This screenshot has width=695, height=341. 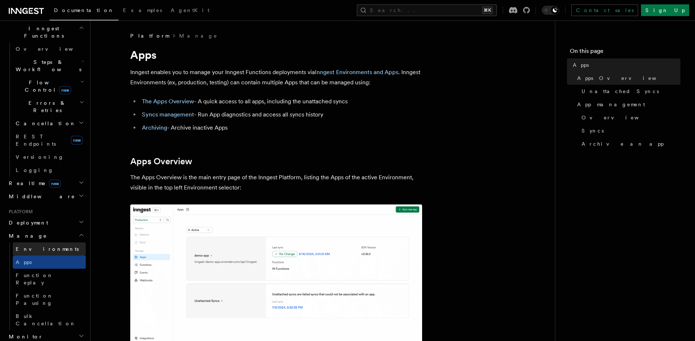 I want to click on button: Inngest Functions, so click(x=46, y=32).